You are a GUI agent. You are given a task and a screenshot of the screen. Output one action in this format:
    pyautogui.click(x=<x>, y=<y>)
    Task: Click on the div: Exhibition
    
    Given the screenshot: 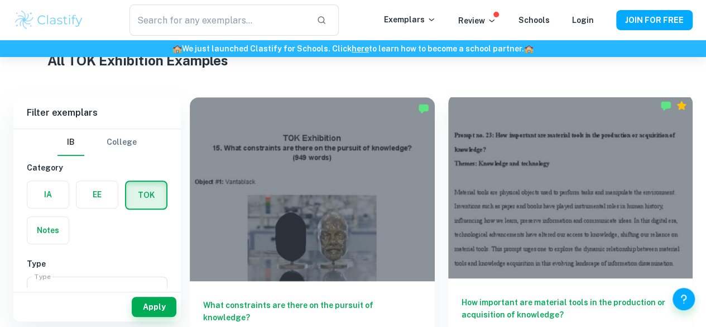 What is the action you would take?
    pyautogui.click(x=97, y=292)
    